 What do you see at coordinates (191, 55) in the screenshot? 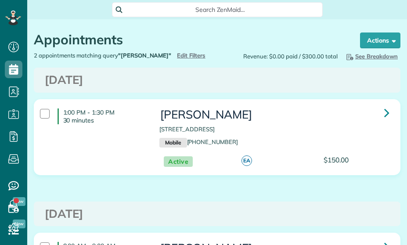
I see `span: Edit Filters` at bounding box center [191, 55].